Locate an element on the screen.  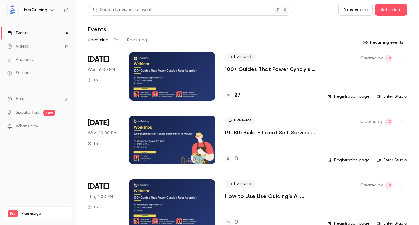
button: Past is located at coordinates (118, 40).